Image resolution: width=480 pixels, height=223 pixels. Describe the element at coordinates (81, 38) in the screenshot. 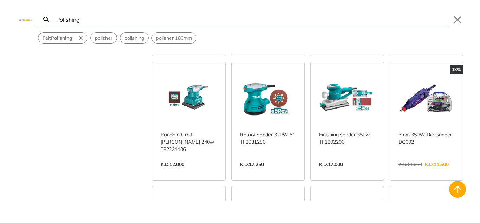

I see `svg: Remove suggestion: Felt Polishing` at that location.